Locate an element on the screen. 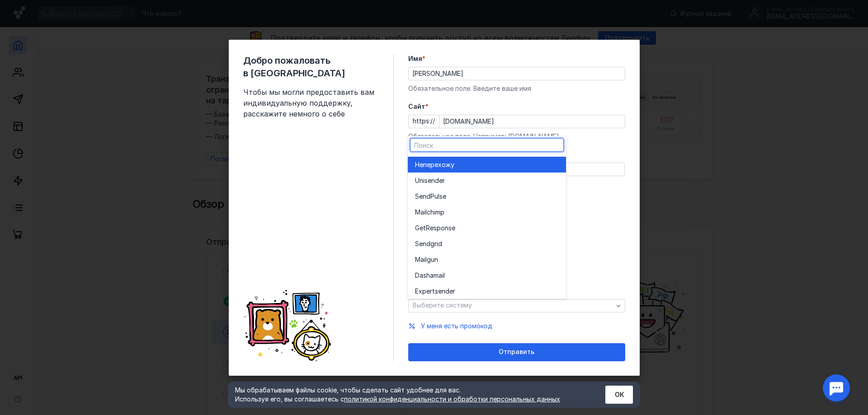 The width and height of the screenshot is (868, 415). span: Dashamai is located at coordinates (429, 275).